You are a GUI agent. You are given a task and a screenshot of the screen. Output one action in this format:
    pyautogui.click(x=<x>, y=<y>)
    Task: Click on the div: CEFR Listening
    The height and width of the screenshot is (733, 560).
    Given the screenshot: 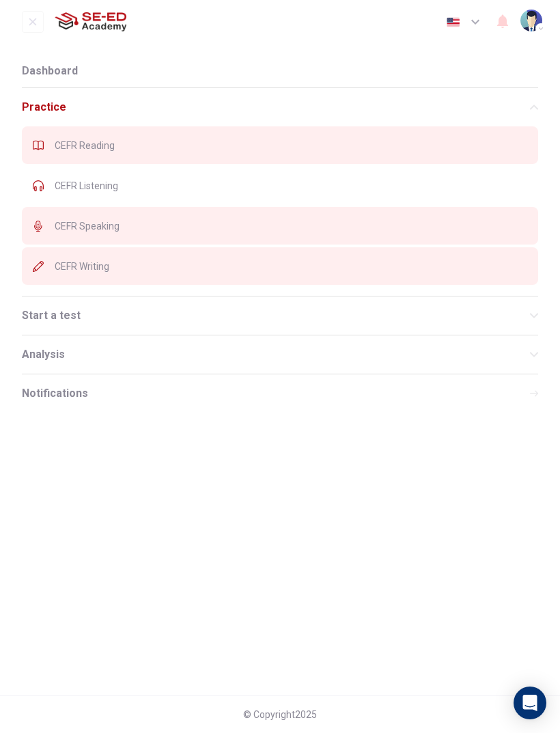 What is the action you would take?
    pyautogui.click(x=280, y=185)
    